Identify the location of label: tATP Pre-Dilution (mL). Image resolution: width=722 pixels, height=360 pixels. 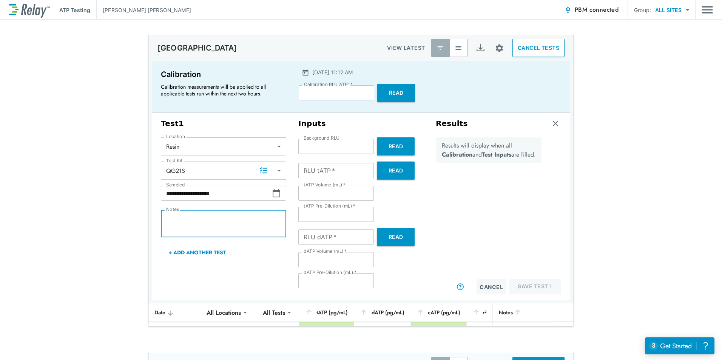
(329, 206).